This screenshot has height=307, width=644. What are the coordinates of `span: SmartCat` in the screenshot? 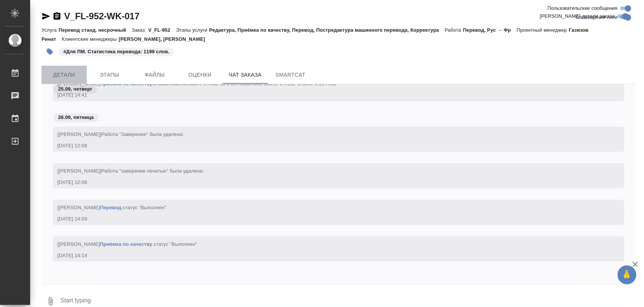 It's located at (290, 75).